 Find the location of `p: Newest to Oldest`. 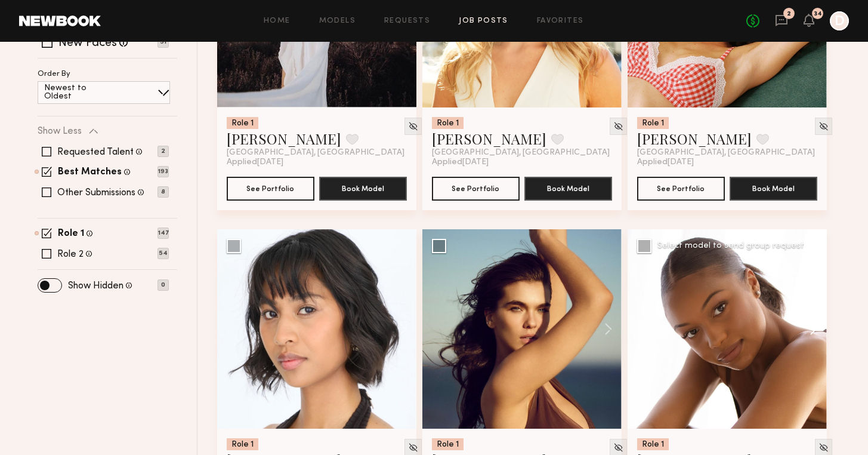

p: Newest to Oldest is located at coordinates (79, 92).